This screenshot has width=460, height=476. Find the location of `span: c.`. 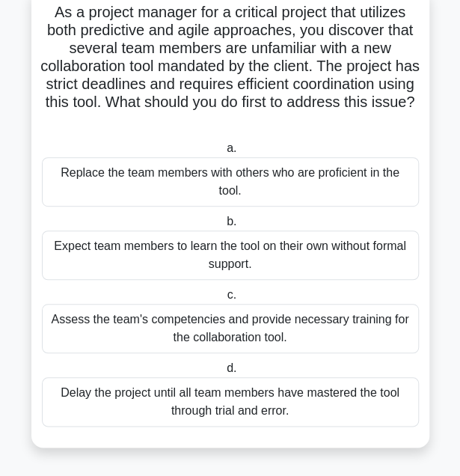

span: c. is located at coordinates (232, 294).